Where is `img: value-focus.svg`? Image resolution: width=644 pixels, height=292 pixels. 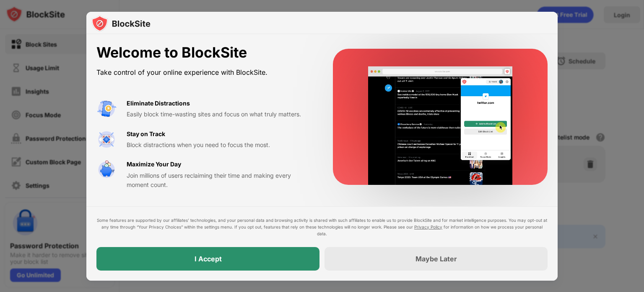
img: value-focus.svg is located at coordinates (106, 140).